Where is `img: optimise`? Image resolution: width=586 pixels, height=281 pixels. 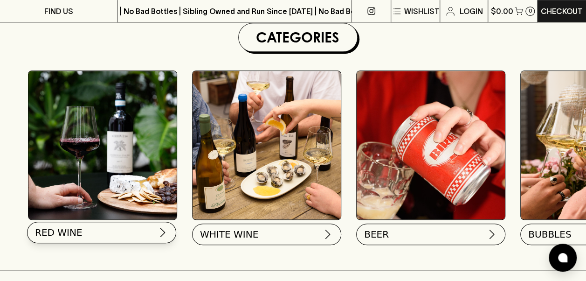 img: optimise is located at coordinates (267, 145).